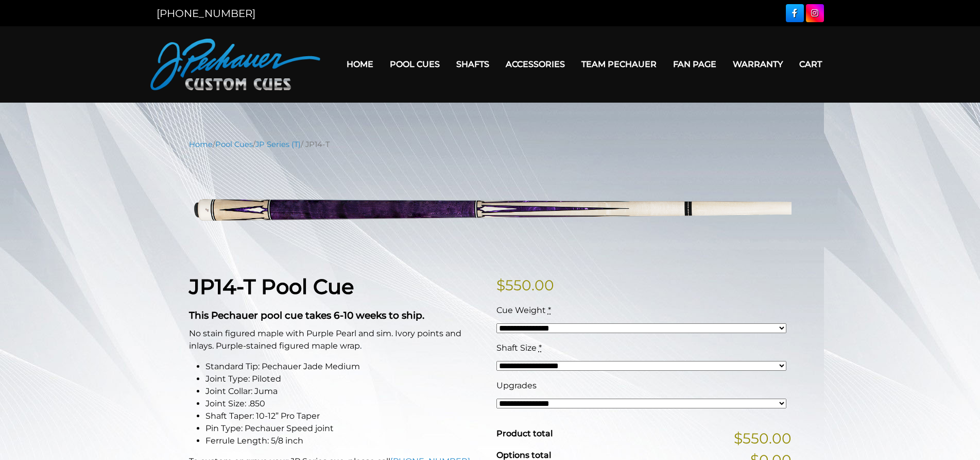  Describe the element at coordinates (763, 438) in the screenshot. I see `span: $550.00` at that location.